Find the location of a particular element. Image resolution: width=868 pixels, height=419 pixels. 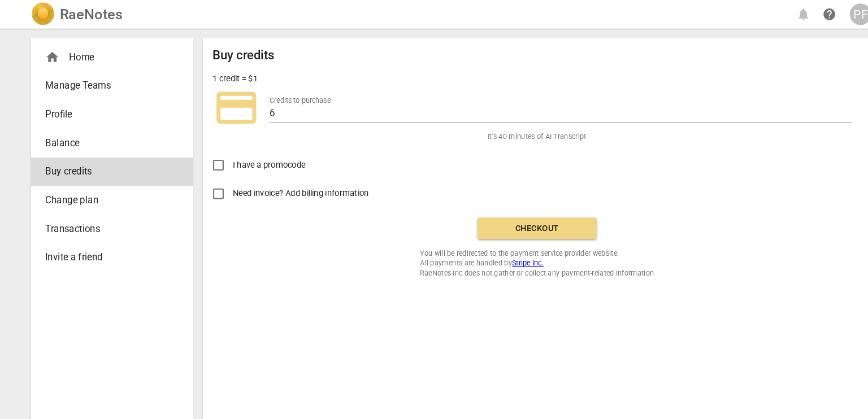

span: Need invoice? Add billing information is located at coordinates (292, 183).